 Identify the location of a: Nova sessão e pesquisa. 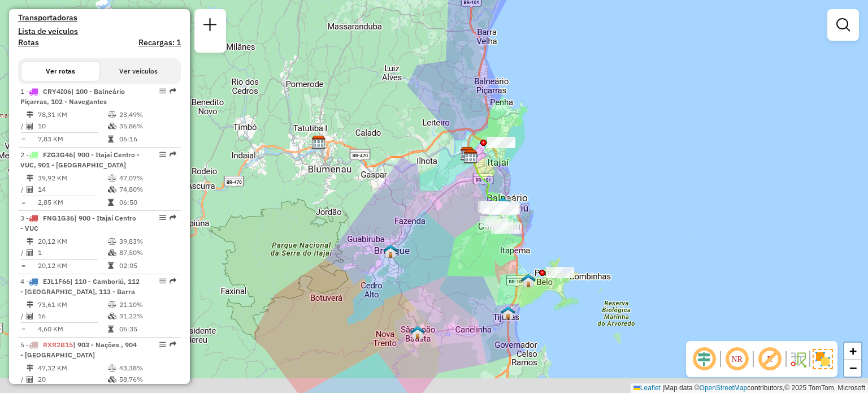
(210, 26).